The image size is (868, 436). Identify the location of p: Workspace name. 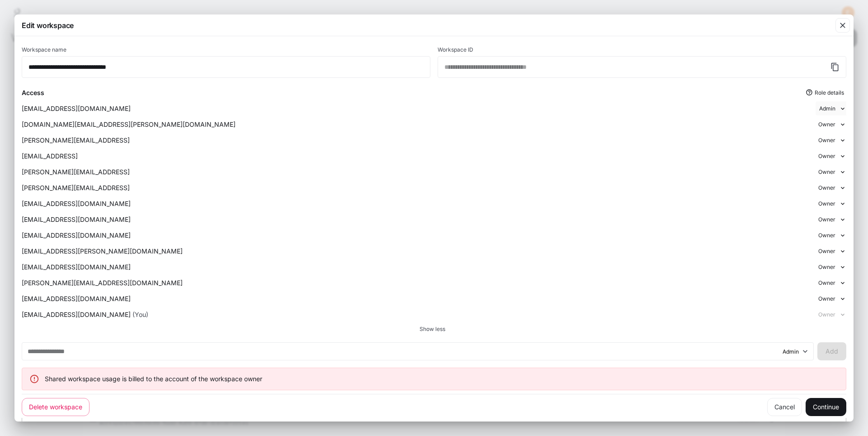
(43, 50).